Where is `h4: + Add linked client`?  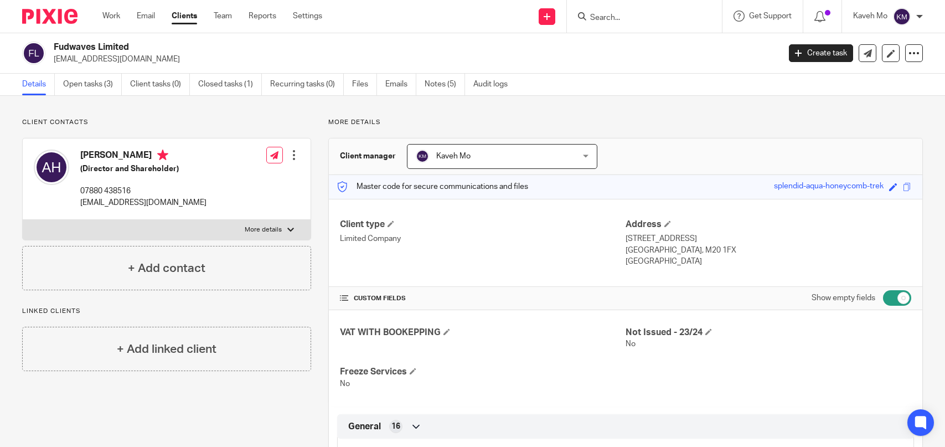 h4: + Add linked client is located at coordinates (167, 349).